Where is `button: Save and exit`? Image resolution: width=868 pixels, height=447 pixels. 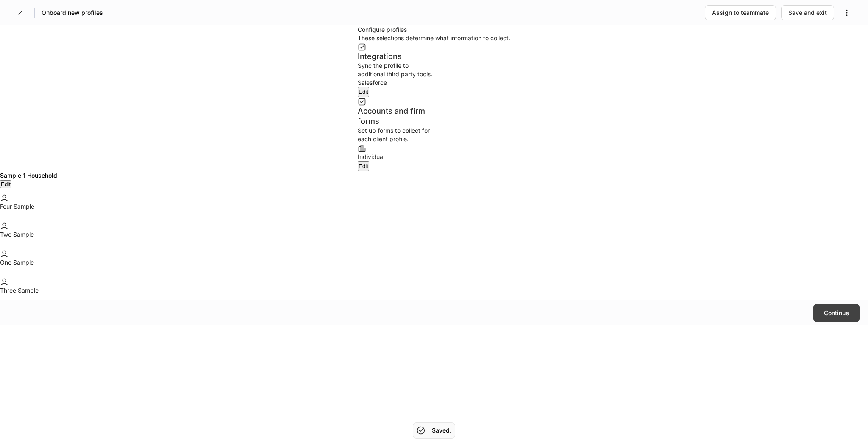
button: Save and exit is located at coordinates (807, 13).